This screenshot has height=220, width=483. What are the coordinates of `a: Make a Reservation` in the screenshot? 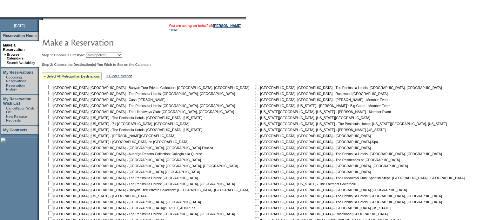 It's located at (14, 48).